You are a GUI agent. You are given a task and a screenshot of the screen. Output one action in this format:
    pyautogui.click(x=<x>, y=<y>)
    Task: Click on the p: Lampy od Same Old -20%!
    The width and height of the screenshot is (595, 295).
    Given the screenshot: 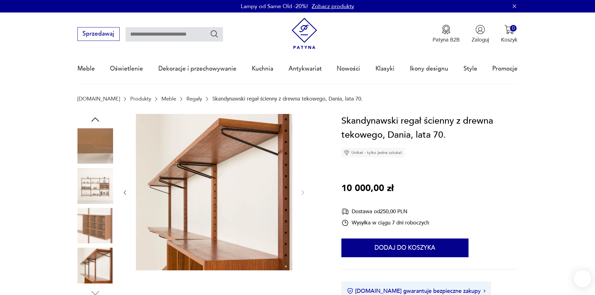 What is the action you would take?
    pyautogui.click(x=274, y=6)
    